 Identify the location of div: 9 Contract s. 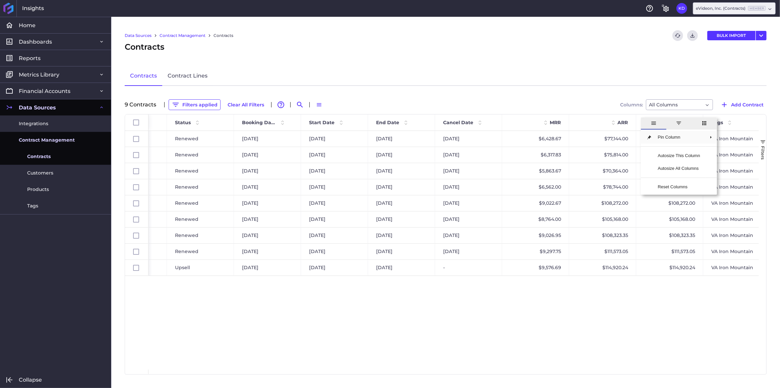
(143, 105).